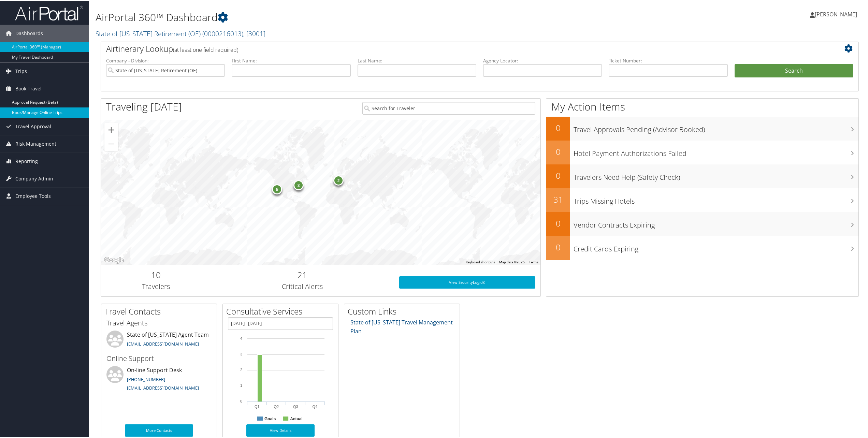 This screenshot has width=868, height=438. What do you see at coordinates (448, 48) in the screenshot?
I see `h2: Airtinerary Lookup` at bounding box center [448, 48].